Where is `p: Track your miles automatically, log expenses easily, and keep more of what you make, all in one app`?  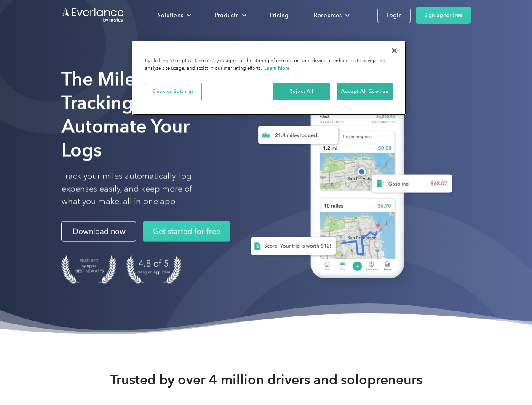
p: Track your miles automatically, log expenses easily, and keep more of what you make, all in one app is located at coordinates (137, 189).